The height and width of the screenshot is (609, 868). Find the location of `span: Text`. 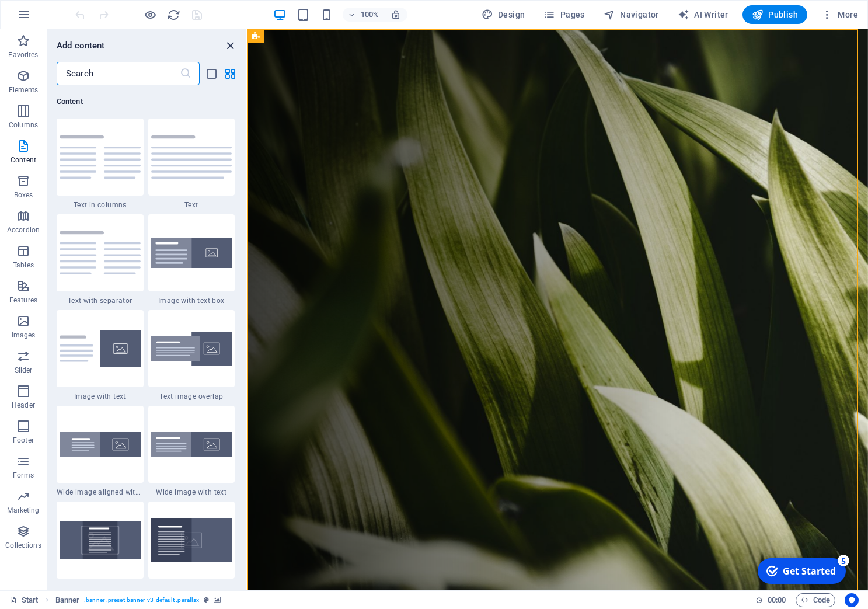

span: Text is located at coordinates (191, 205).